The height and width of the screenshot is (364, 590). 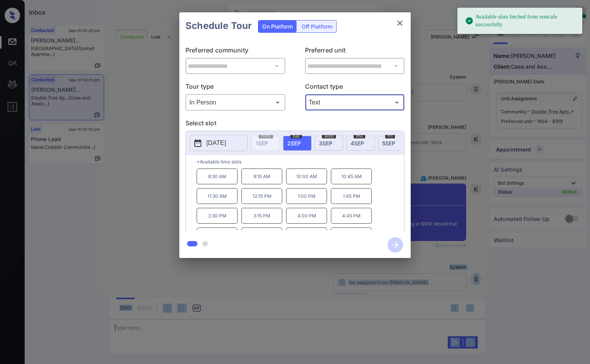 What do you see at coordinates (307, 215) in the screenshot?
I see `p: 4:00 PM` at bounding box center [307, 215].